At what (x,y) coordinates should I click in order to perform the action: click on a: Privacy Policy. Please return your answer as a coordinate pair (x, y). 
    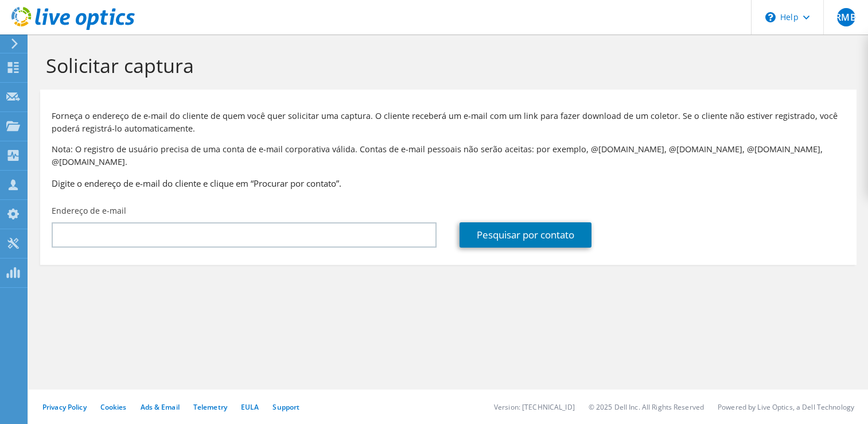
    Looking at the image, I should click on (64, 407).